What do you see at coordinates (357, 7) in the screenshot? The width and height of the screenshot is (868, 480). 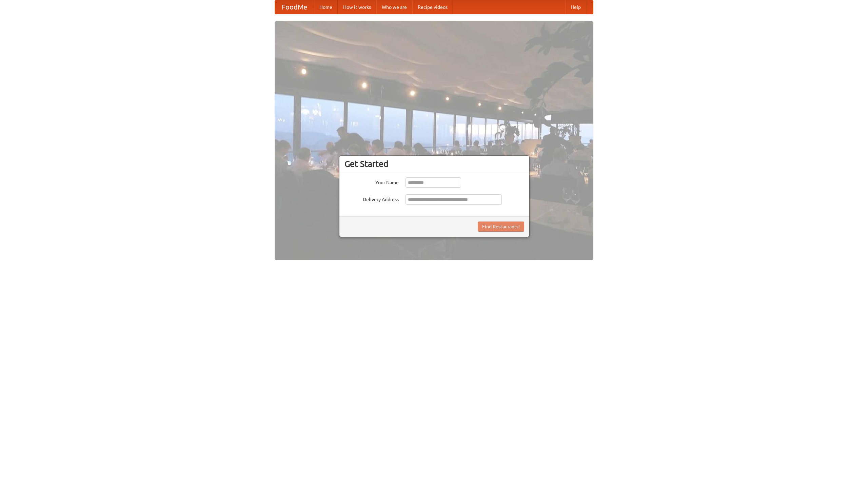 I see `a: How it works` at bounding box center [357, 7].